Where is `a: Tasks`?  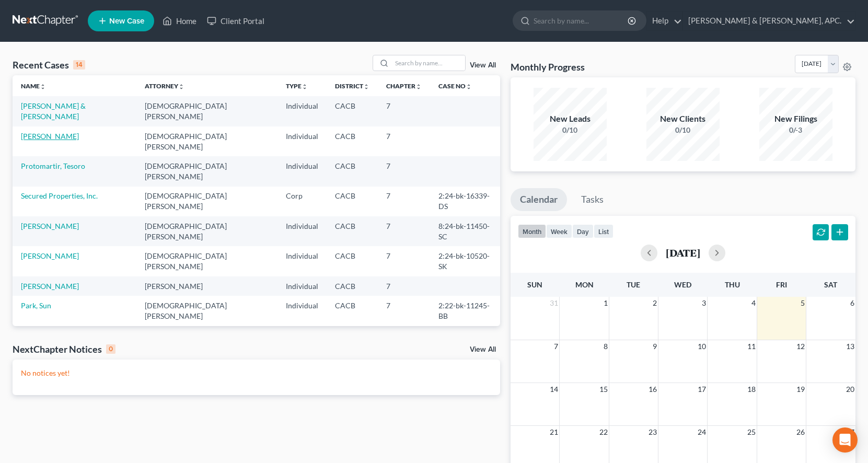
a: Tasks is located at coordinates (592, 200).